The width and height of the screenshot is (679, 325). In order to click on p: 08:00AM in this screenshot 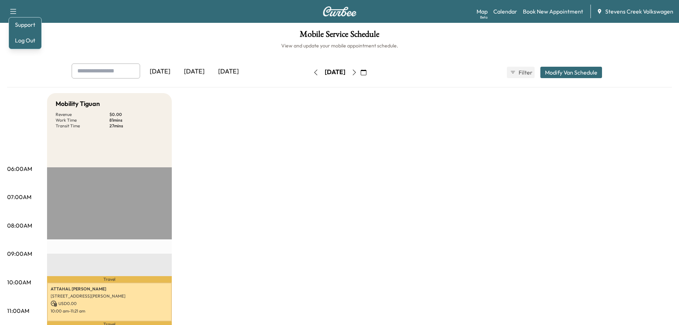, I will do `click(20, 225)`.